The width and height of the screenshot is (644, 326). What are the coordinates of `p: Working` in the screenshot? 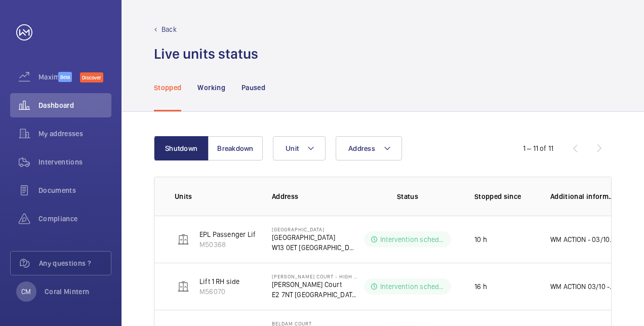 It's located at (211, 88).